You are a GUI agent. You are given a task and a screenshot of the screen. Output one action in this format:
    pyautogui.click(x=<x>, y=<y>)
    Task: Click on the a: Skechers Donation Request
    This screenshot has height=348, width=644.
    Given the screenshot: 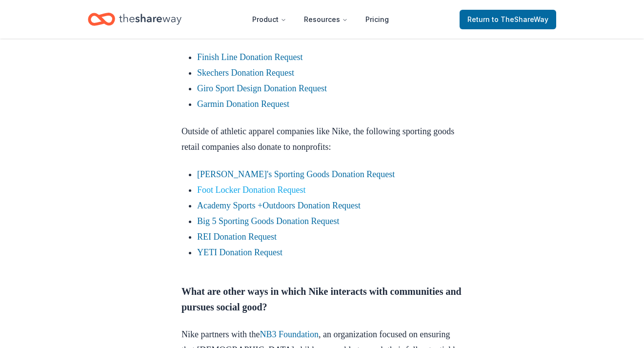 What is the action you would take?
    pyautogui.click(x=245, y=73)
    